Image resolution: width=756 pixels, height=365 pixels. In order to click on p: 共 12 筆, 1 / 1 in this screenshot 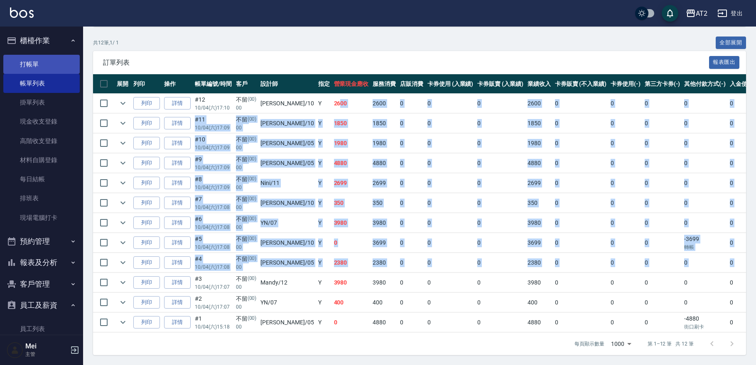, I will do `click(106, 43)`.